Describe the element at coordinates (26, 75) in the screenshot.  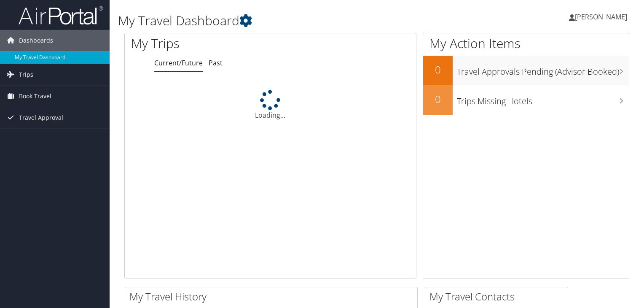
I see `span: Trips` at that location.